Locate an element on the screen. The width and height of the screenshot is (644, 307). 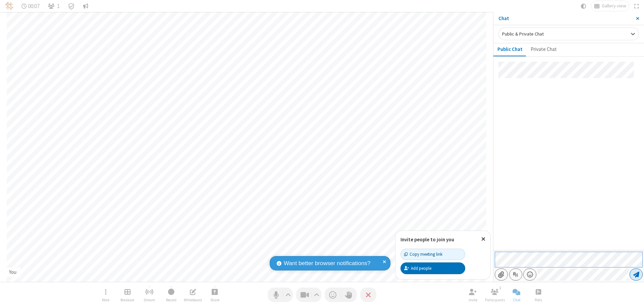
button: Show formatting is located at coordinates (516, 274).